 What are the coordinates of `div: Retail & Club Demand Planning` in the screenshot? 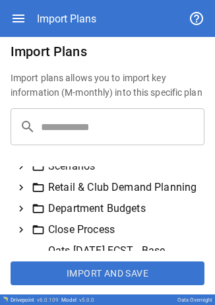 It's located at (115, 187).